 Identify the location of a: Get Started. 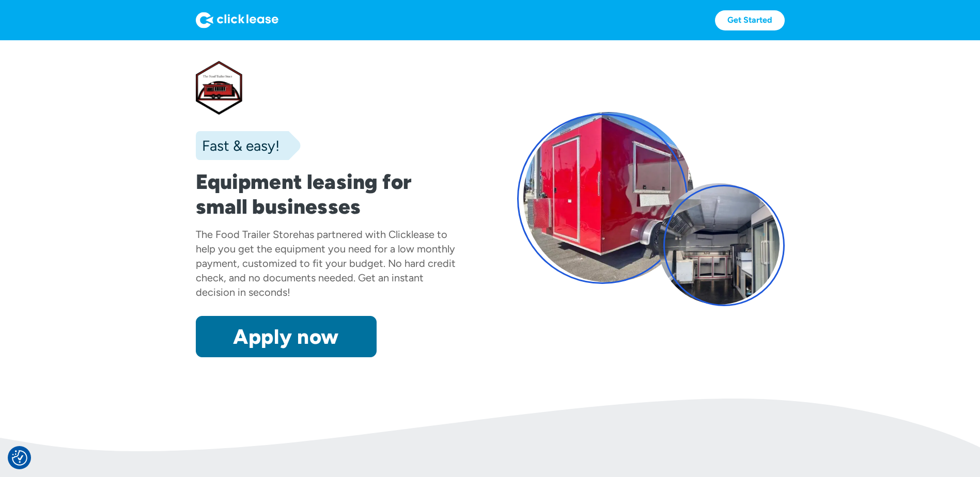
(749, 20).